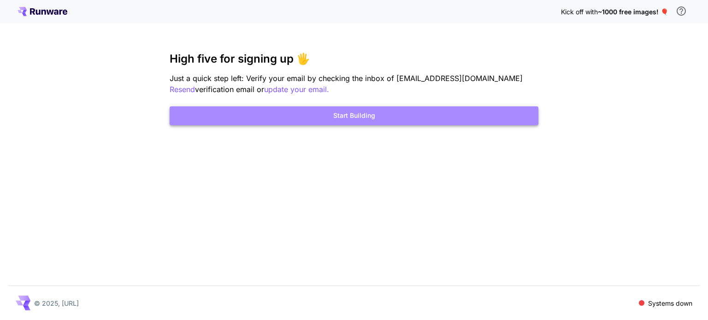 Image resolution: width=708 pixels, height=320 pixels. I want to click on button: In order to qualify for free credit, you need to sign up with a business email address and click ..., so click(681, 11).